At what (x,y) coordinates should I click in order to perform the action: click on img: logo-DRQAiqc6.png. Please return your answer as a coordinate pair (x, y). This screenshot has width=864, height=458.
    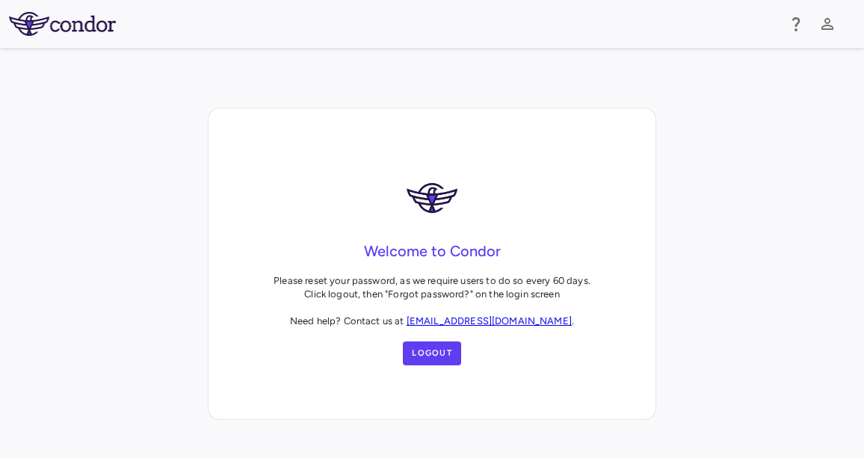
    Looking at the image, I should click on (432, 198).